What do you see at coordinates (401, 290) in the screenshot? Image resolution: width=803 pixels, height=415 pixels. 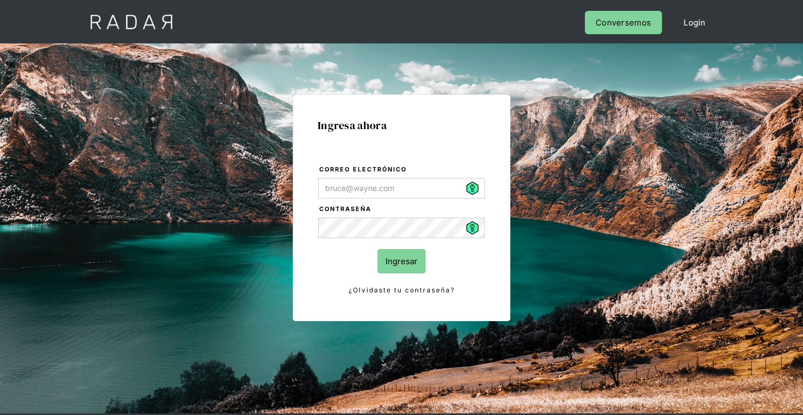 I see `a: ¿Olvidaste tu contraseña?` at bounding box center [401, 290].